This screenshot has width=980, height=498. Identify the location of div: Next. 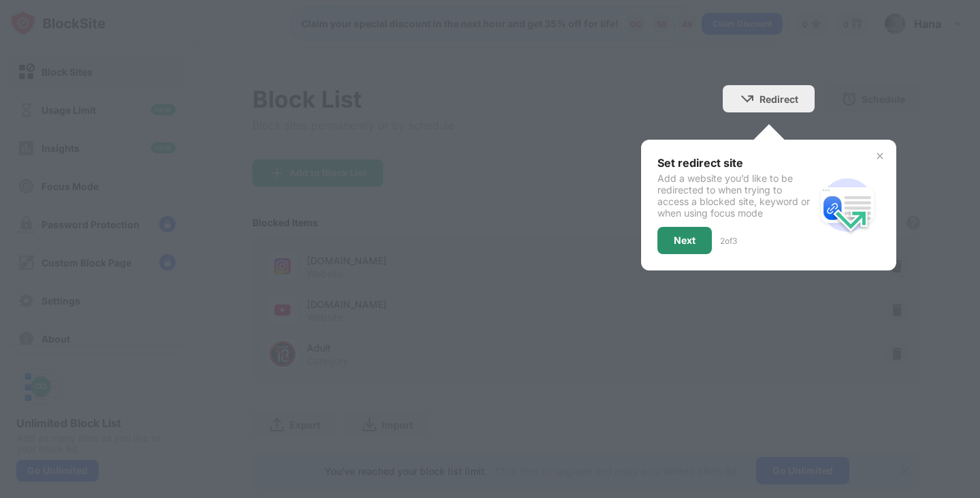
(684, 241).